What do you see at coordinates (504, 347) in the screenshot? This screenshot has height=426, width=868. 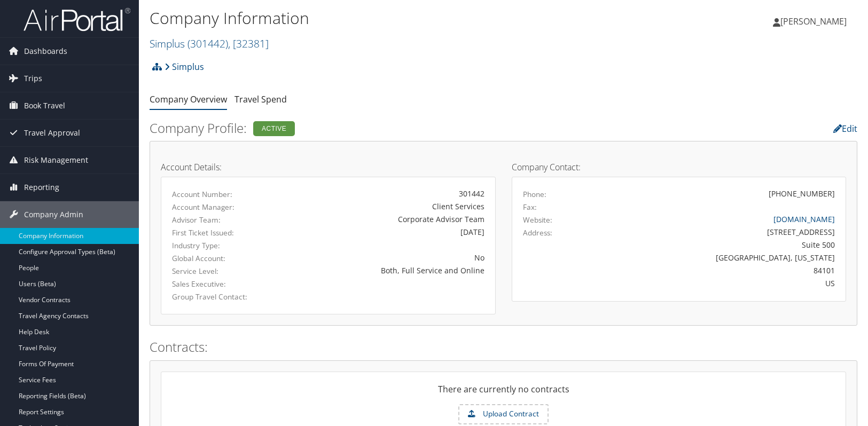 I see `h2: Contracts:` at bounding box center [504, 347].